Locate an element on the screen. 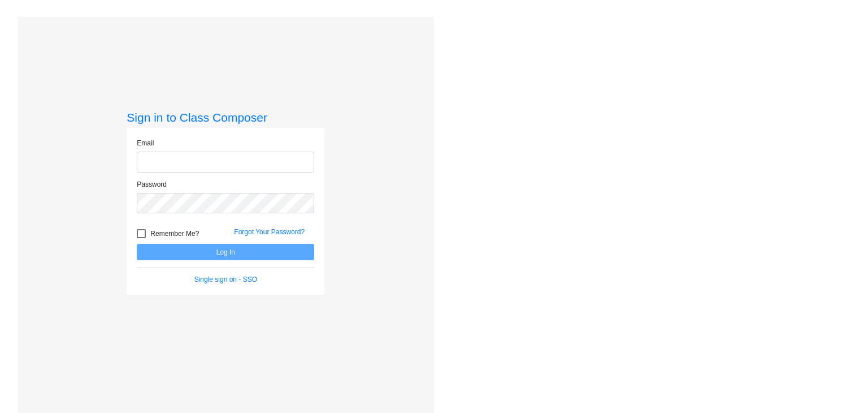 Image resolution: width=868 pixels, height=413 pixels. label: Password is located at coordinates (151, 185).